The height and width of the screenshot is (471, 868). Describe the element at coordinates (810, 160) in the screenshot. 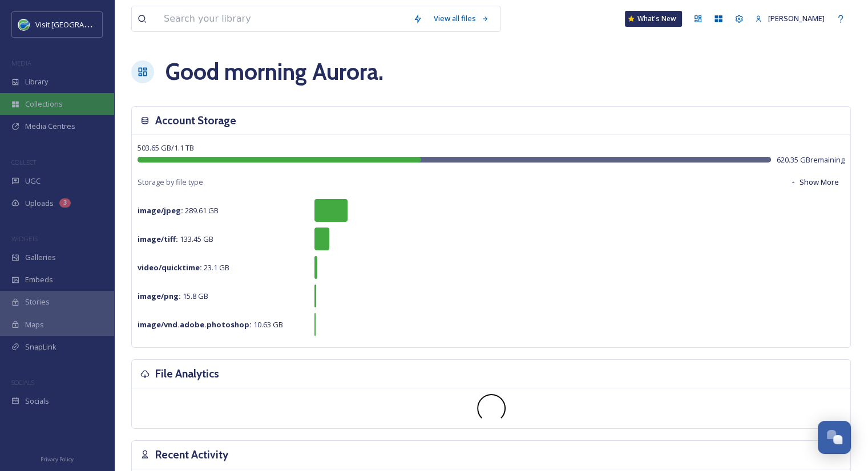

I see `span: 620.35 GB remaining` at that location.